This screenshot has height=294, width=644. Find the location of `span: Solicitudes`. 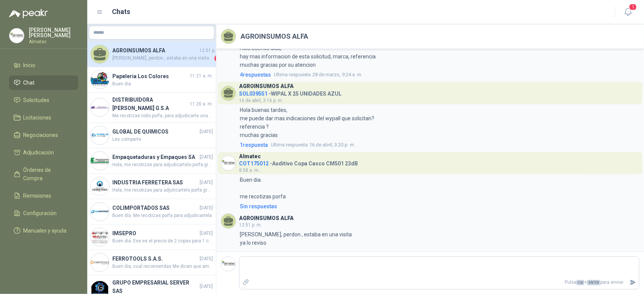

span: Solicitudes is located at coordinates (36, 100).